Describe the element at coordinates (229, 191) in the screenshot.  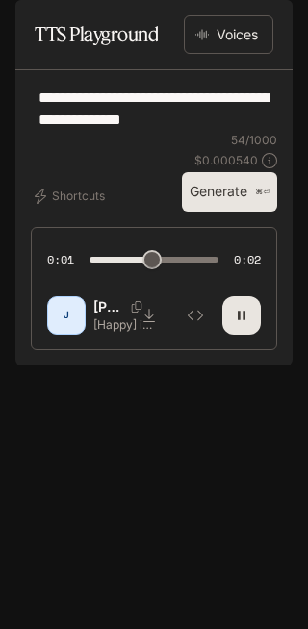
I see `button: Generate⌘⏎` at that location.